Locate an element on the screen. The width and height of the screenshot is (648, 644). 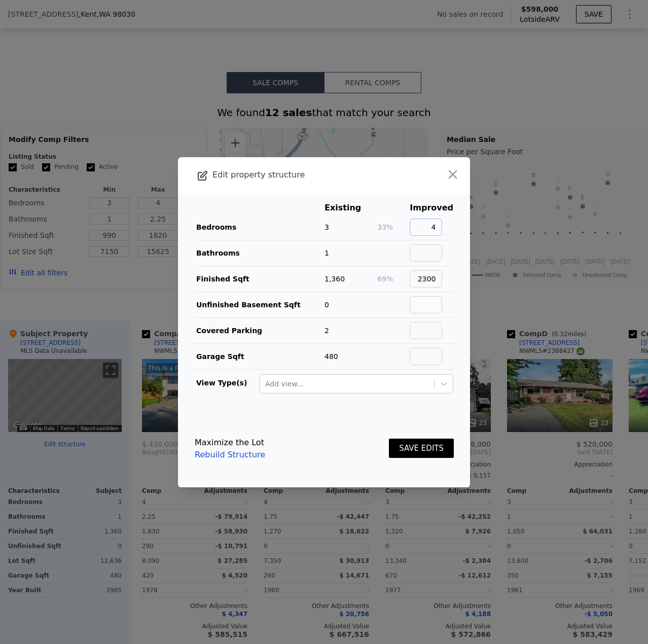
span: 2 is located at coordinates (326, 330).